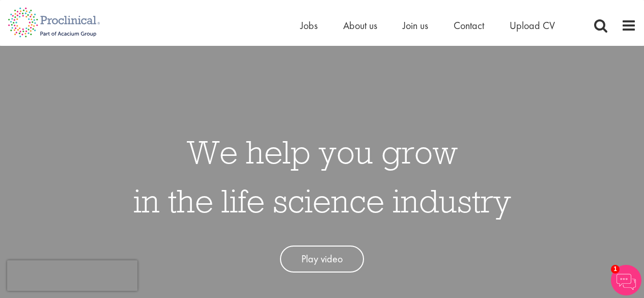  Describe the element at coordinates (469, 25) in the screenshot. I see `span: Contact` at that location.